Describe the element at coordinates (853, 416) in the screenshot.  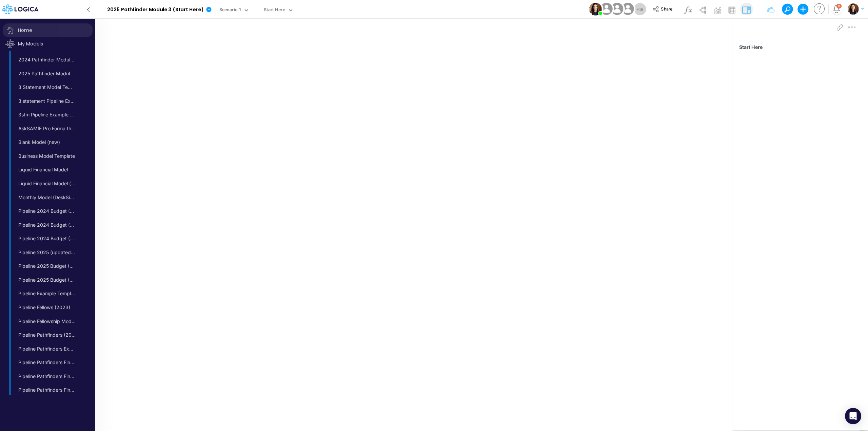
I see `div: Open Intercom Messenger` at that location.